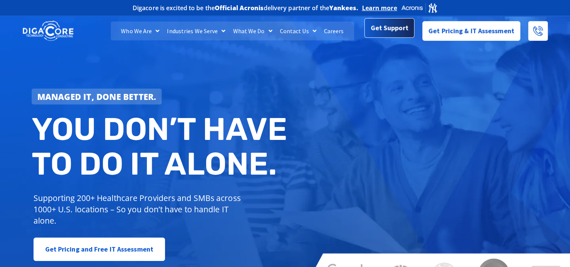 Image resolution: width=570 pixels, height=267 pixels. I want to click on h2: You don’t have to do IT alone., so click(161, 146).